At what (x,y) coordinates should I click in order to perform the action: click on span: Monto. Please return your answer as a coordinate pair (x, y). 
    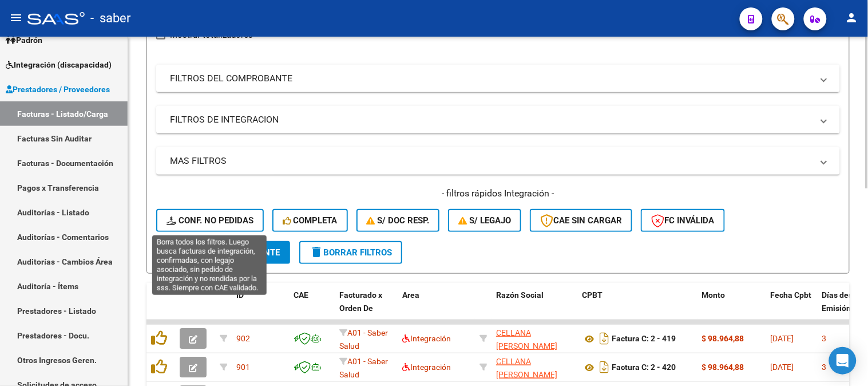
    Looking at the image, I should click on (713, 295).